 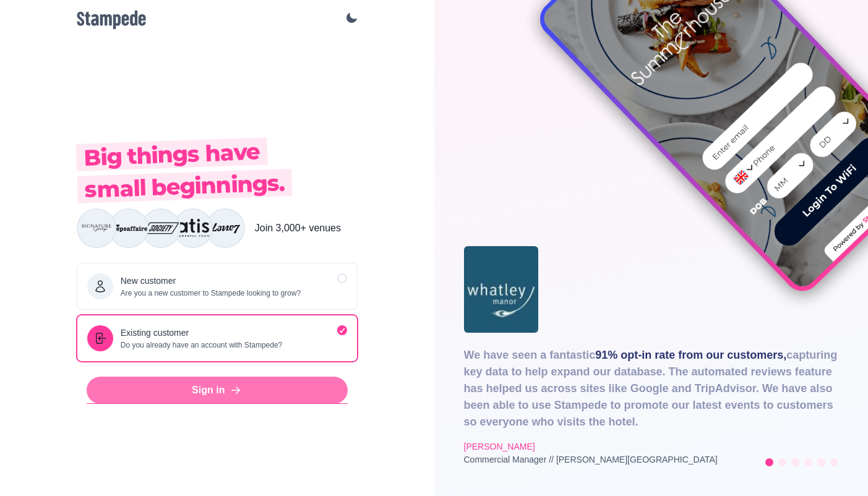 I want to click on img: signature, so click(x=96, y=228).